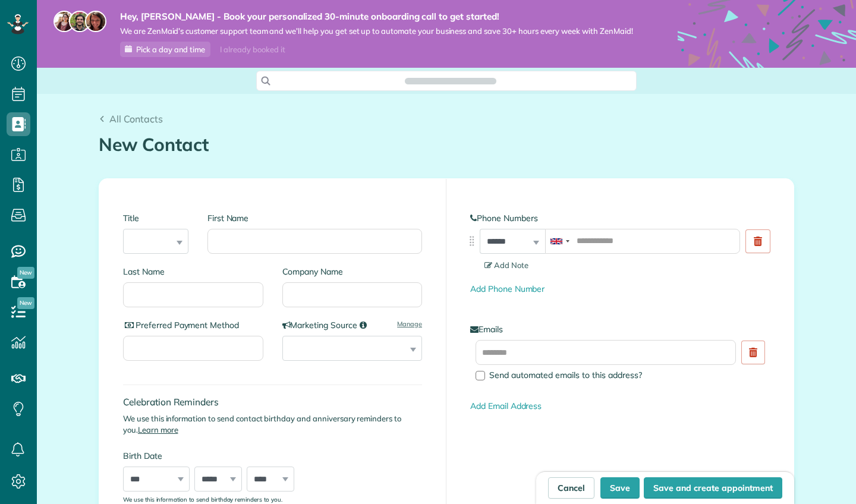  Describe the element at coordinates (446, 145) in the screenshot. I see `h1: New Contact` at that location.